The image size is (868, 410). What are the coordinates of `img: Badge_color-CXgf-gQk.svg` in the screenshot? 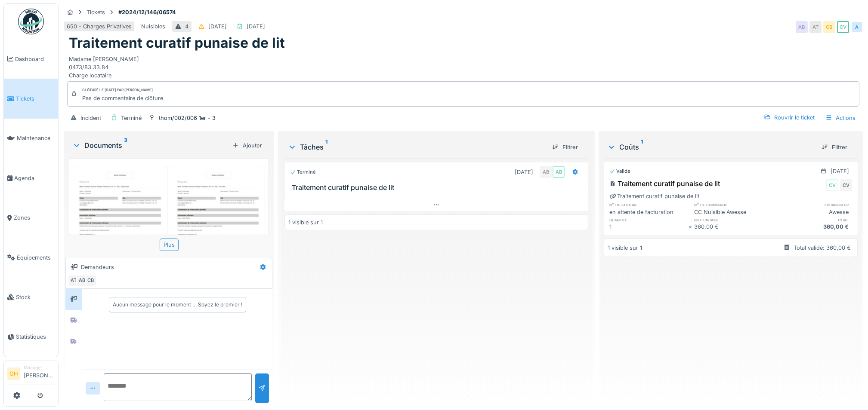 It's located at (31, 21).